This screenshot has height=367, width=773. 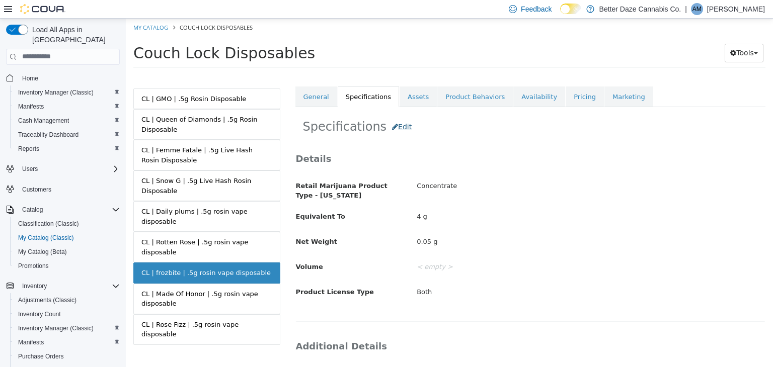 What do you see at coordinates (465, 223) in the screenshot?
I see `div: 0.05 g` at bounding box center [465, 223].